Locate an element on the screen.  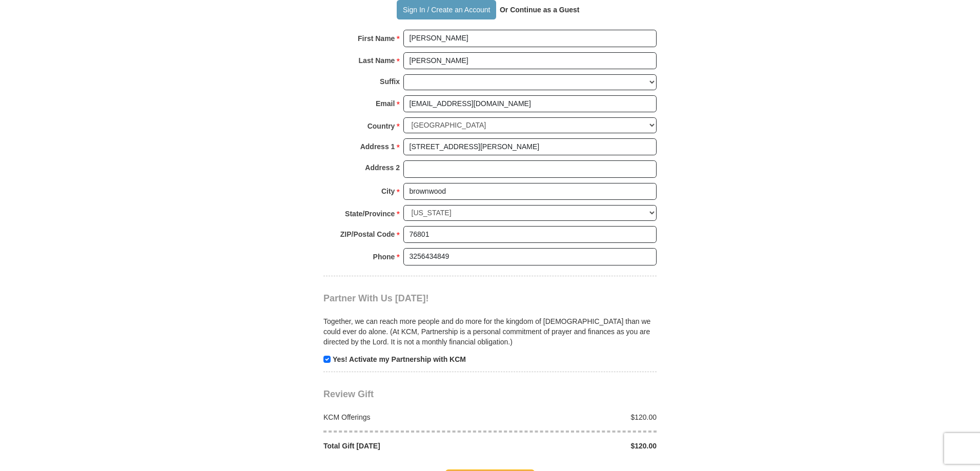
strong: State/Province is located at coordinates (370, 214).